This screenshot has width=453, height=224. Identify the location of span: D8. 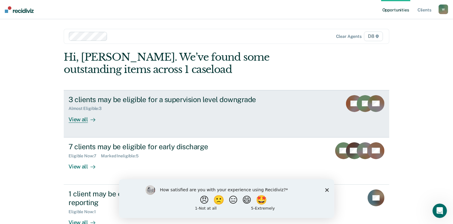
(373, 36).